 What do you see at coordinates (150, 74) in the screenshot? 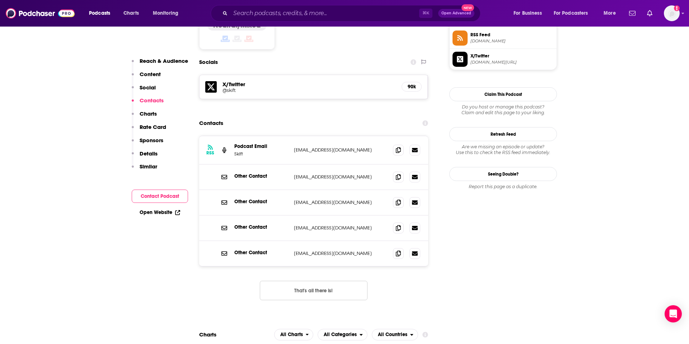
I see `p: Content` at bounding box center [150, 74].